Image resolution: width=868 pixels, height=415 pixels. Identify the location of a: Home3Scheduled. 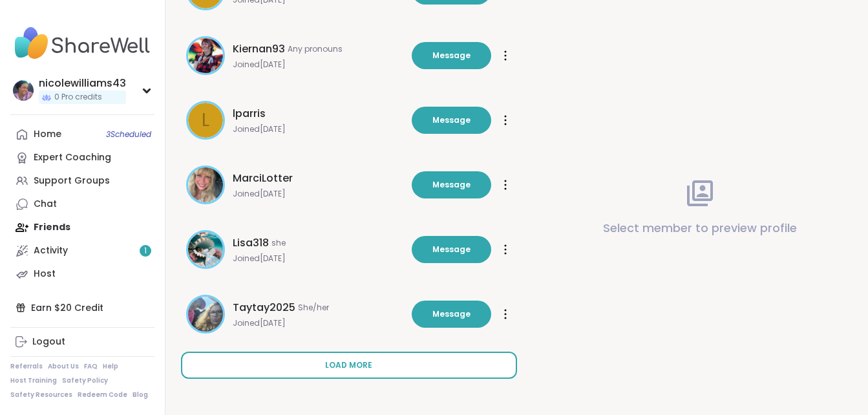
(82, 134).